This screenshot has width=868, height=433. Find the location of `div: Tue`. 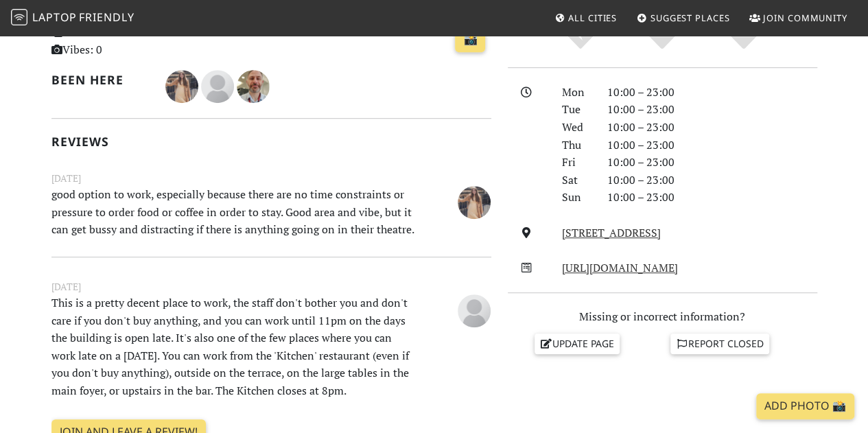

div: Tue is located at coordinates (577, 110).